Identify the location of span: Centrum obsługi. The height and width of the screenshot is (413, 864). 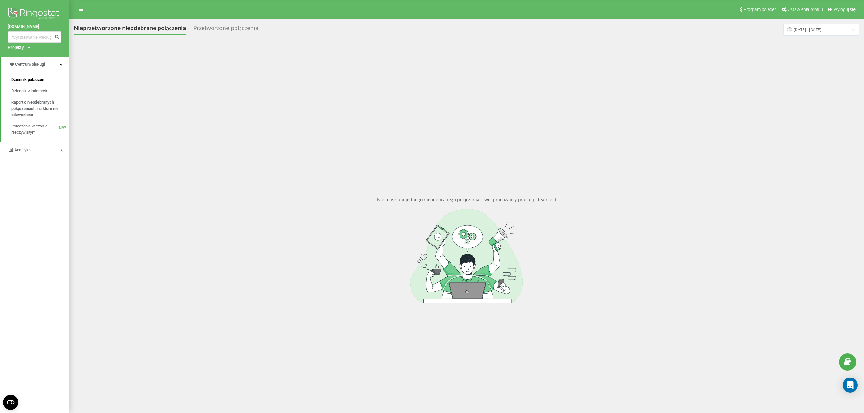
(30, 64).